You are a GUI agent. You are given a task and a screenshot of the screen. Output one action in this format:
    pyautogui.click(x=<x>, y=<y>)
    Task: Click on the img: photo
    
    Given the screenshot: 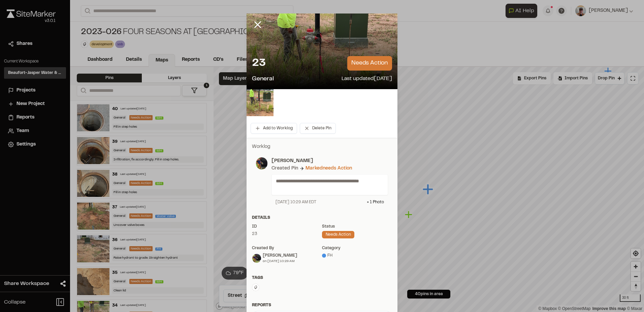 What is the action you would take?
    pyautogui.click(x=262, y=164)
    